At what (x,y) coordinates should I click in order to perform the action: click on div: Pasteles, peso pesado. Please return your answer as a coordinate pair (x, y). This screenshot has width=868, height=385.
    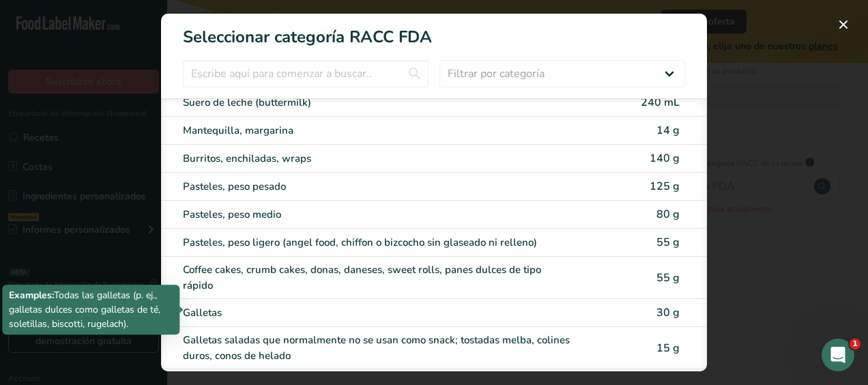
    Looking at the image, I should click on (377, 186).